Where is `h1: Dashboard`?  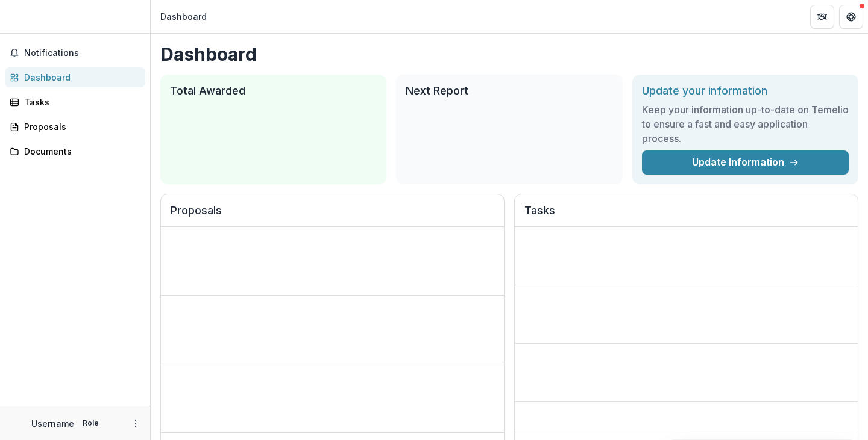 h1: Dashboard is located at coordinates (509, 54).